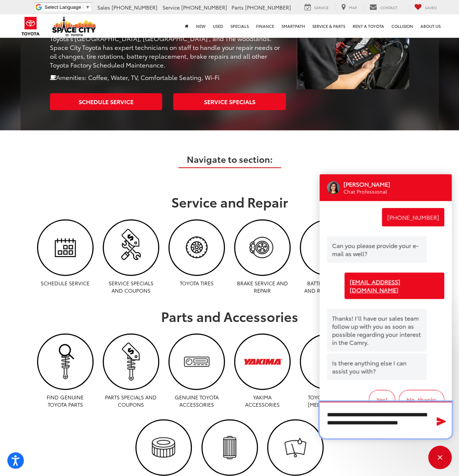  I want to click on a: Battery Service and Replacement | Space City Toyota in Humble TX Battery Service and Replacement, so click(328, 257).